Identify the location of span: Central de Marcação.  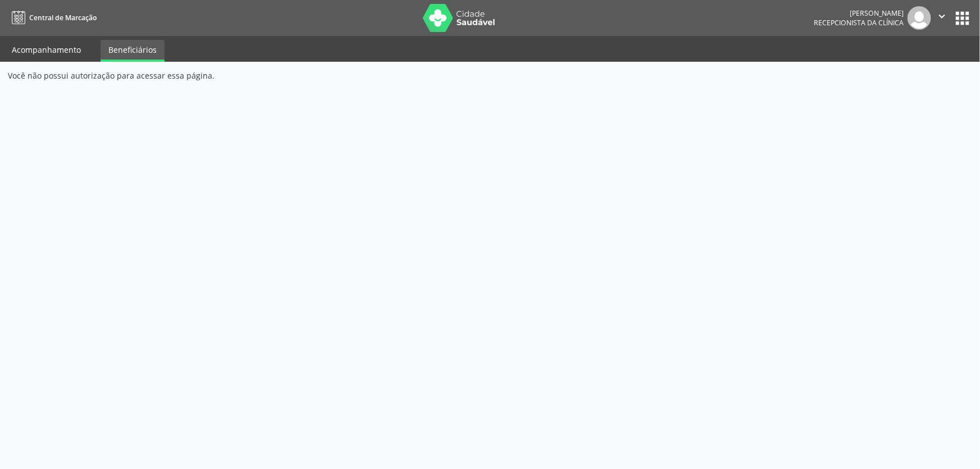
(63, 17).